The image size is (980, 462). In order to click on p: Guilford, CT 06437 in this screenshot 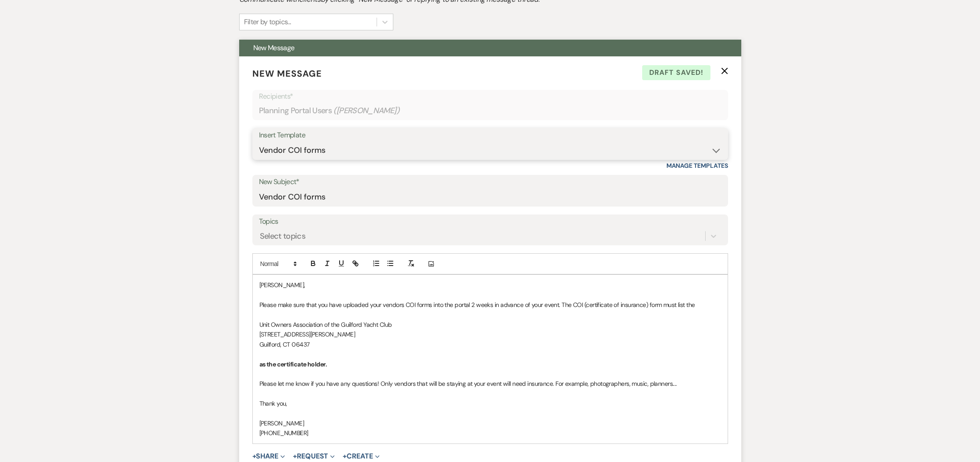, I will do `click(491, 344)`.